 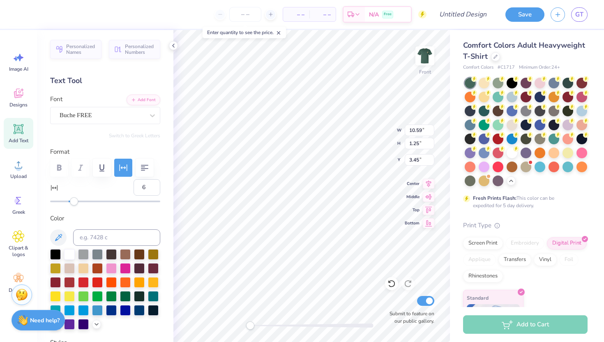 What do you see at coordinates (495, 198) in the screenshot?
I see `strong: Fresh Prints Flash:` at bounding box center [495, 198].